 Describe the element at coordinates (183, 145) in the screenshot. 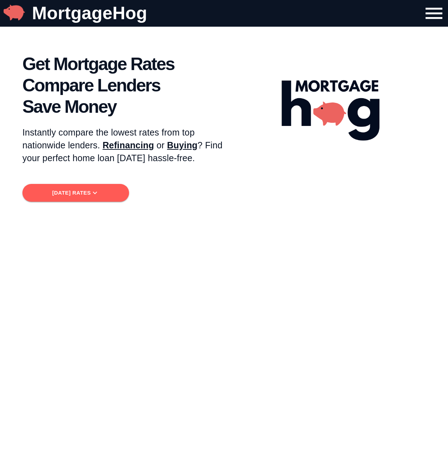

I see `span: Buying` at that location.